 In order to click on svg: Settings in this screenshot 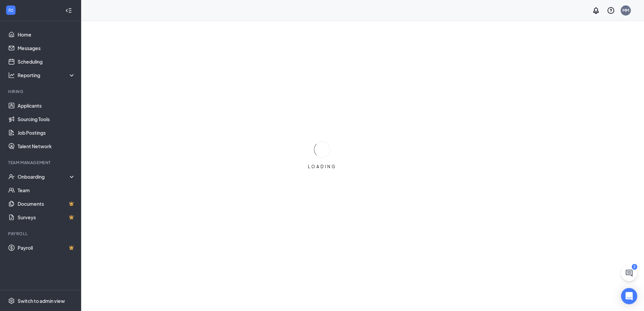, I will do `click(12, 301)`.